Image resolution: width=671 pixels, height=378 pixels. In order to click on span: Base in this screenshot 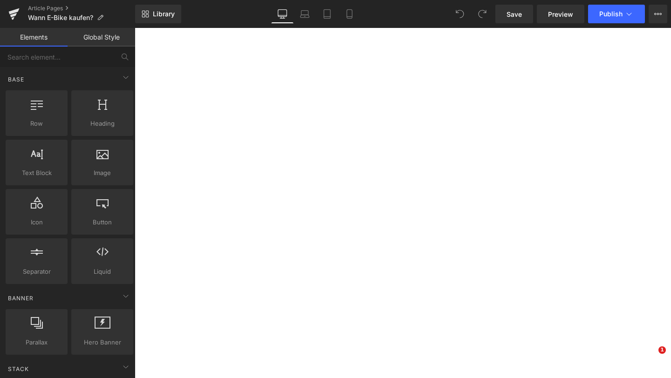, I will do `click(16, 79)`.